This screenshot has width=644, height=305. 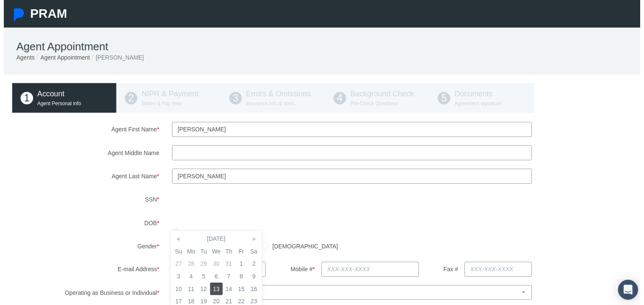 I want to click on label: Fax #, so click(x=446, y=272).